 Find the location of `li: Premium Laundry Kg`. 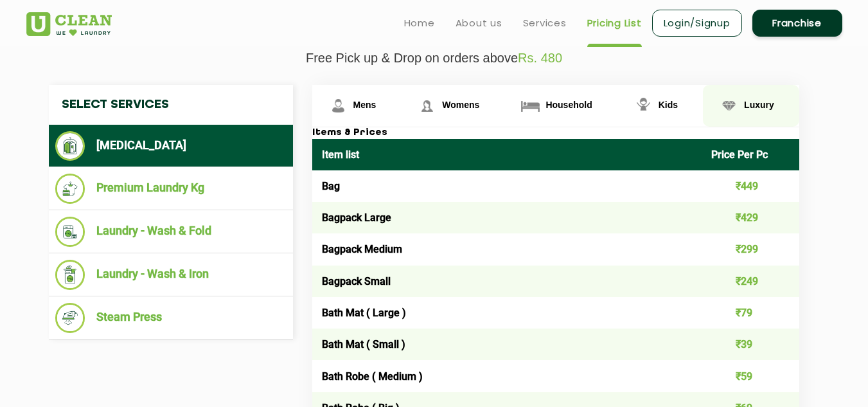

li: Premium Laundry Kg is located at coordinates (171, 189).